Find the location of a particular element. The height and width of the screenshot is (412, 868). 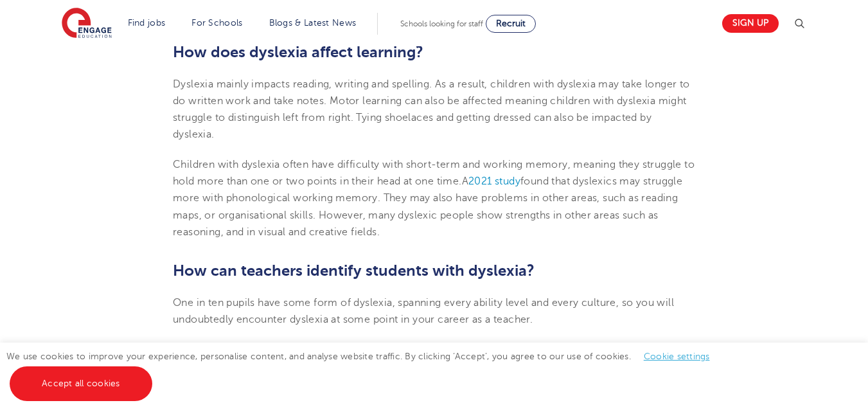

img: Engage Education is located at coordinates (87, 24).